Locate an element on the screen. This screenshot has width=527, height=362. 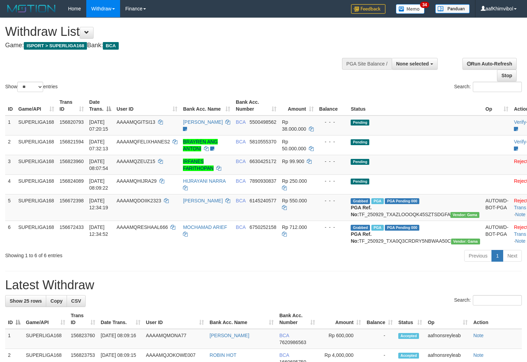
td: 2 is located at coordinates (10, 145).